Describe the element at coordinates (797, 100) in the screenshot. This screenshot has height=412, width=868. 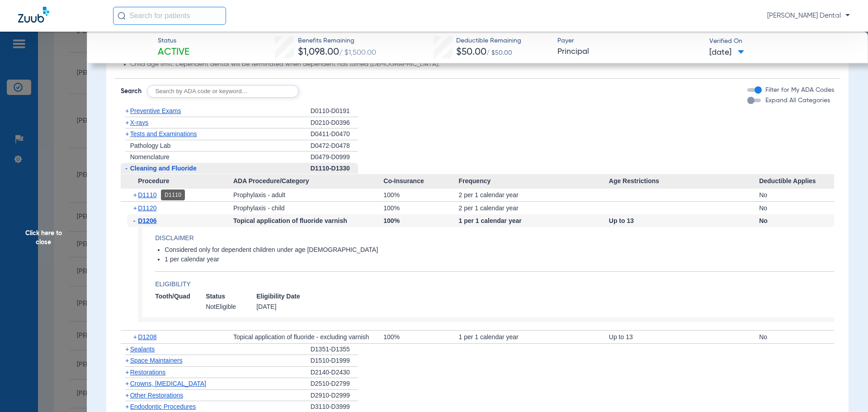
I see `span: Expand All Categories` at that location.